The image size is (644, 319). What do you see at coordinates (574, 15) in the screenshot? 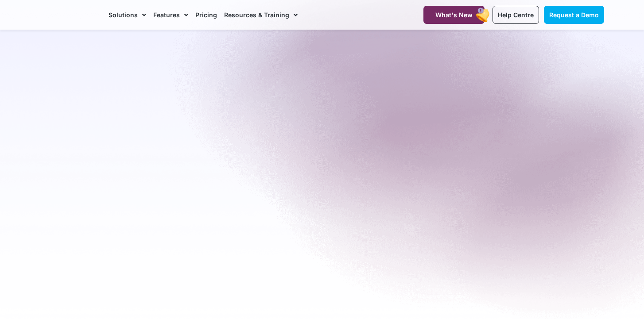
I see `a: Request a Demo` at bounding box center [574, 15].